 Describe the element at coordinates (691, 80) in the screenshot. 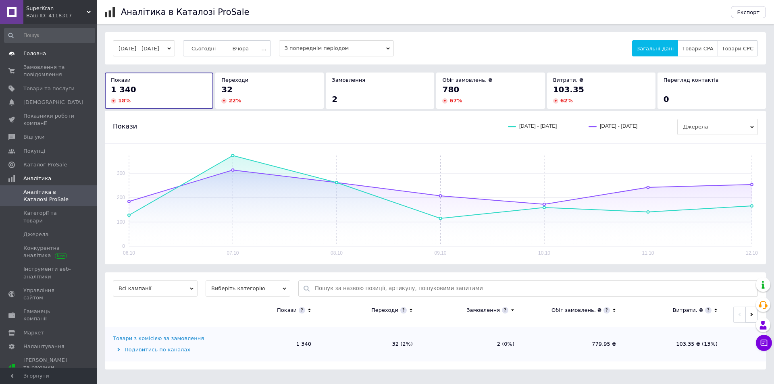

I see `span: Перегляд контактів` at that location.